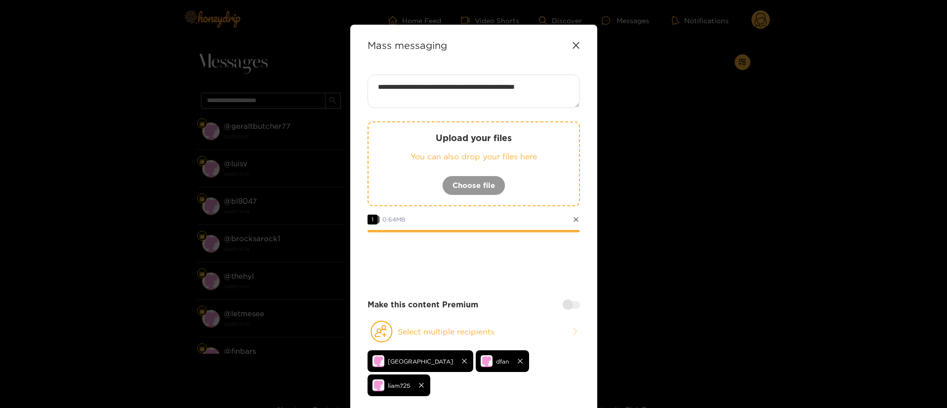 This screenshot has width=947, height=408. What do you see at coordinates (399, 386) in the screenshot?
I see `span: liam725` at bounding box center [399, 386].